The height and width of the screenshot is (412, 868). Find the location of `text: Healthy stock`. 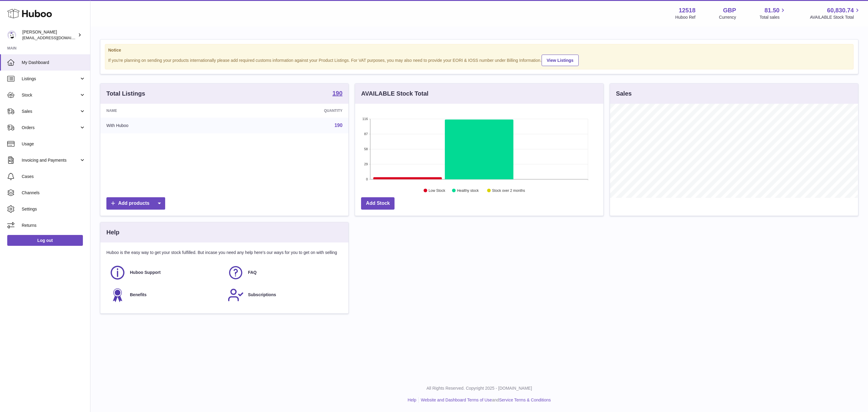

text: Healthy stock is located at coordinates (468, 190).